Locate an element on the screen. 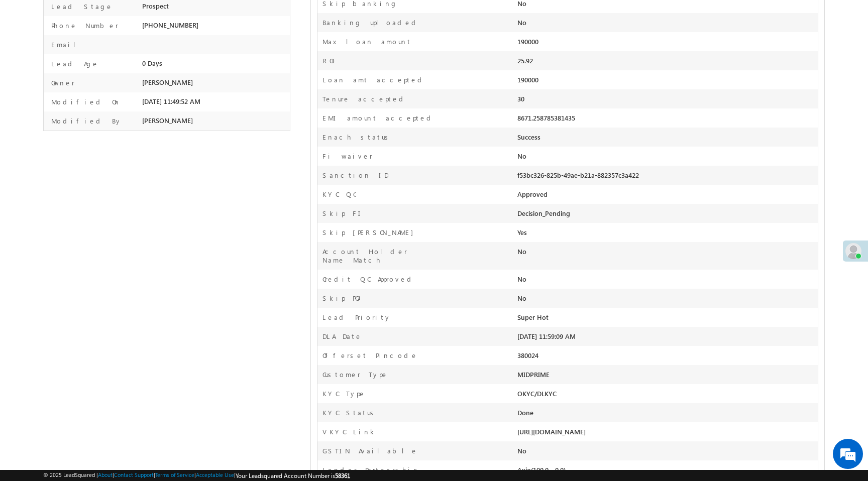  label: KYC QC is located at coordinates (339, 194).